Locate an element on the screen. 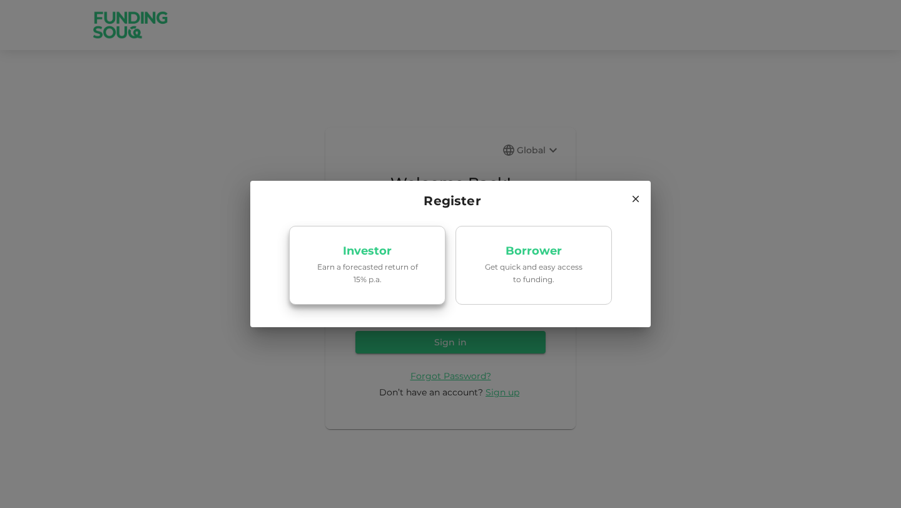 The width and height of the screenshot is (901, 508). p: Get quick and easy access to funding. is located at coordinates (534, 273).